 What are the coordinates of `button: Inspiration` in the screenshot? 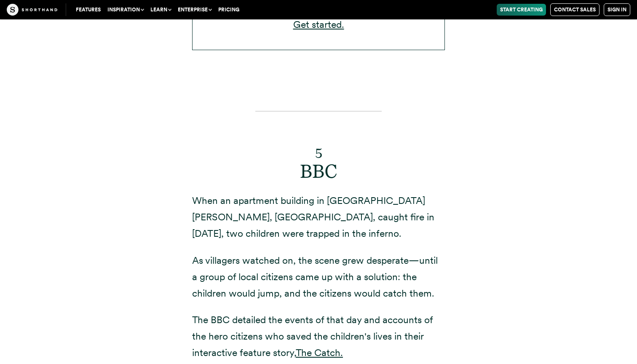 It's located at (126, 10).